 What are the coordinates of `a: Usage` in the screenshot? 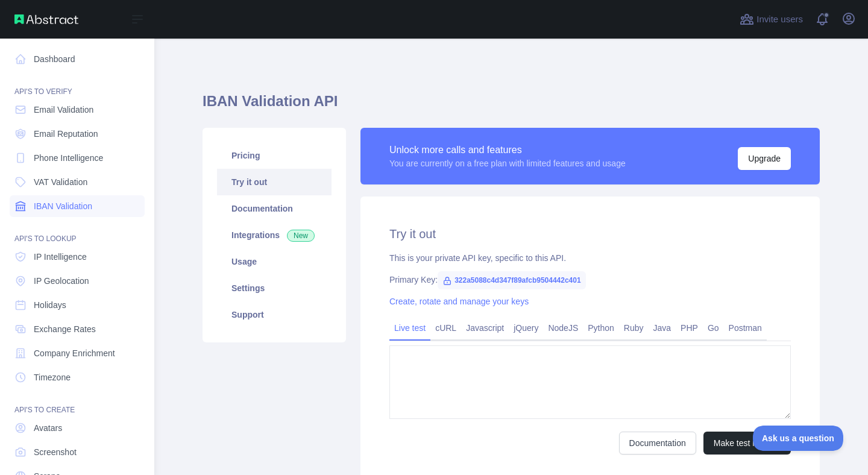 It's located at (274, 262).